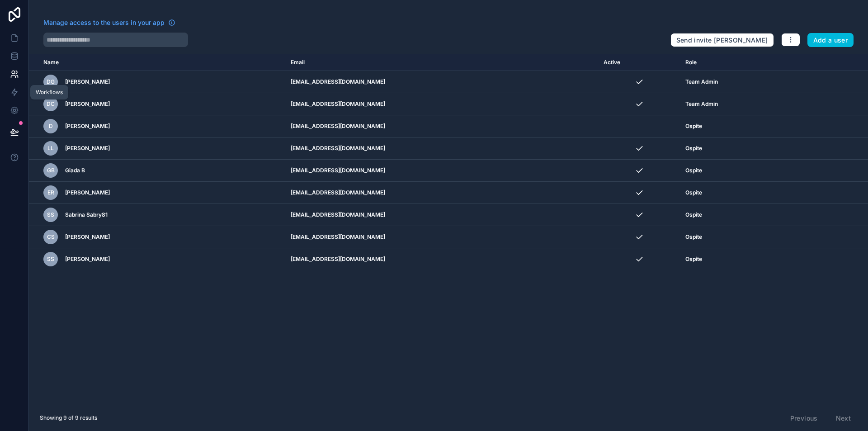  I want to click on th: Active, so click(639, 62).